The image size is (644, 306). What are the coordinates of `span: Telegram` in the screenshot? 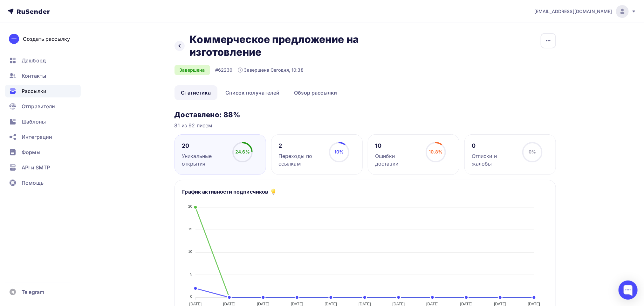 It's located at (33, 292).